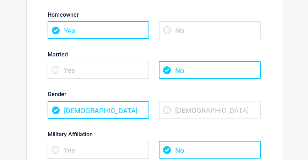  What do you see at coordinates (154, 15) in the screenshot?
I see `label: Homeowner` at bounding box center [154, 15].